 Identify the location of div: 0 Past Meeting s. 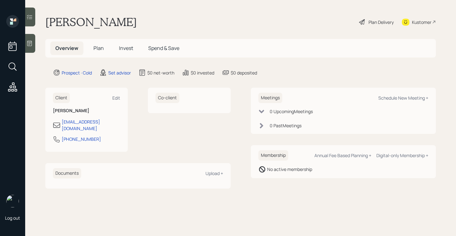
(285, 125).